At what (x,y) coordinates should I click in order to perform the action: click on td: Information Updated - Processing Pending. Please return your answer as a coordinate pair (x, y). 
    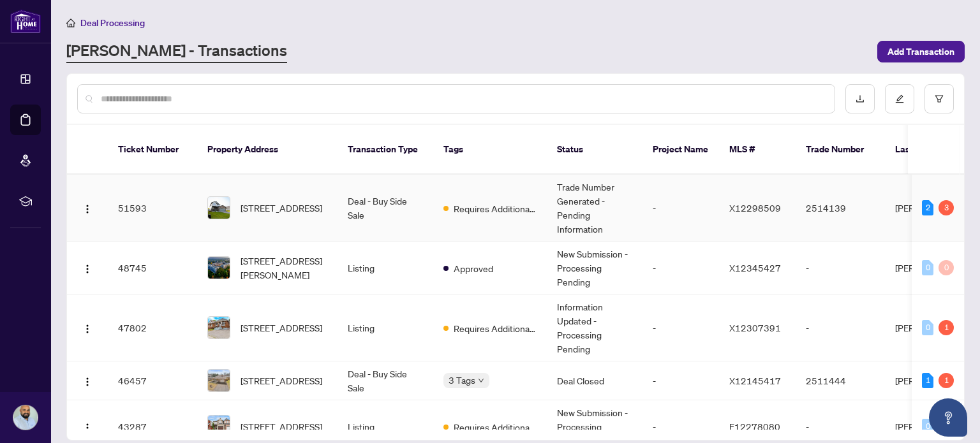
    Looking at the image, I should click on (595, 328).